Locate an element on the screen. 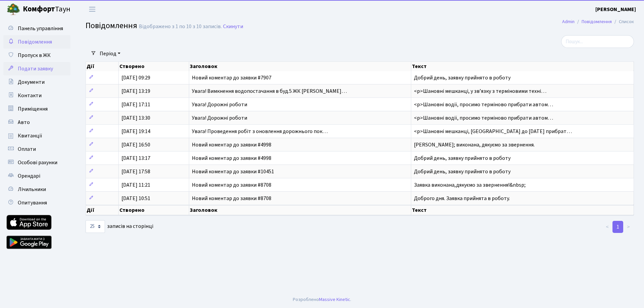 The image size is (644, 308). span: Панель управління is located at coordinates (40, 29).